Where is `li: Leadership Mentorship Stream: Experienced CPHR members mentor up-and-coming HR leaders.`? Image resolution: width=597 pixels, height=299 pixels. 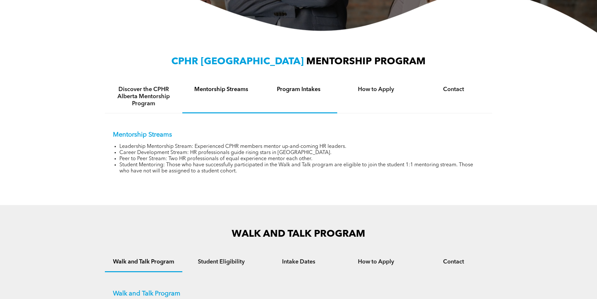
li: Leadership Mentorship Stream: Experienced CPHR members mentor up-and-coming HR leaders. is located at coordinates (302, 146).